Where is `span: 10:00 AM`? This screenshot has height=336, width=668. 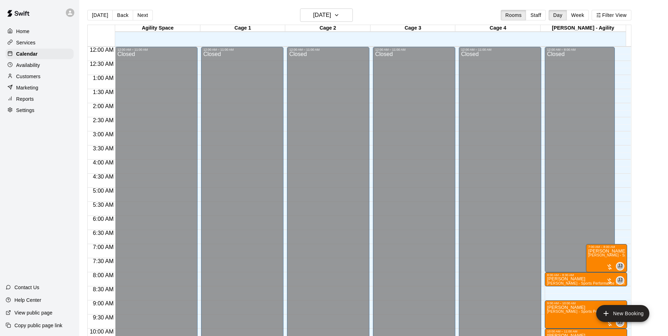 span: 10:00 AM is located at coordinates (102, 331).